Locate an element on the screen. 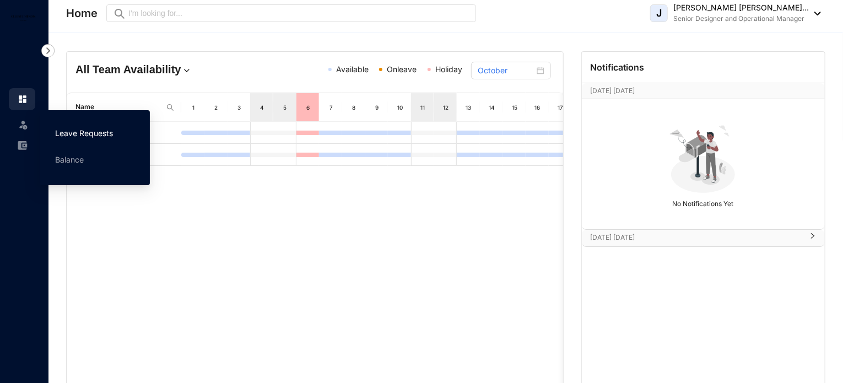 The width and height of the screenshot is (843, 383). p: Senior Designer and Operational Manager is located at coordinates (741, 19).